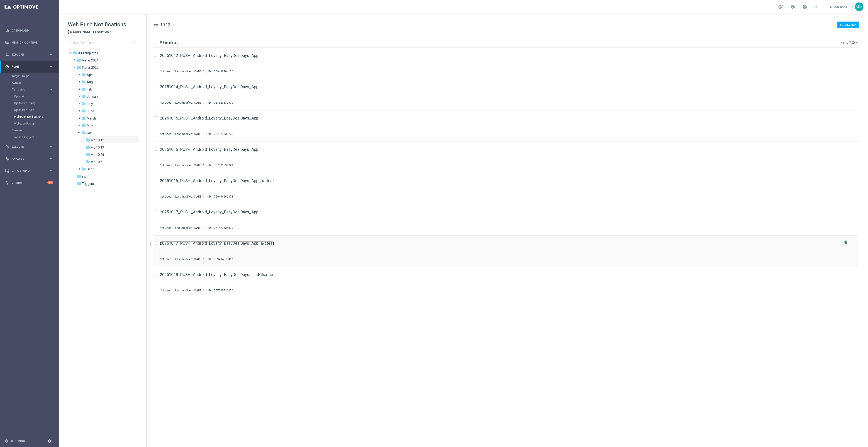  I want to click on a: 20251016_PUSH_Android_Loyalty_EasyDealDays_App, so click(209, 149).